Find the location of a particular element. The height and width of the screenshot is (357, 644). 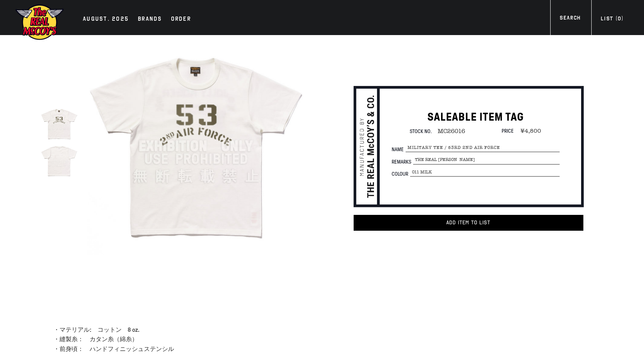

div: Search is located at coordinates (570, 19).